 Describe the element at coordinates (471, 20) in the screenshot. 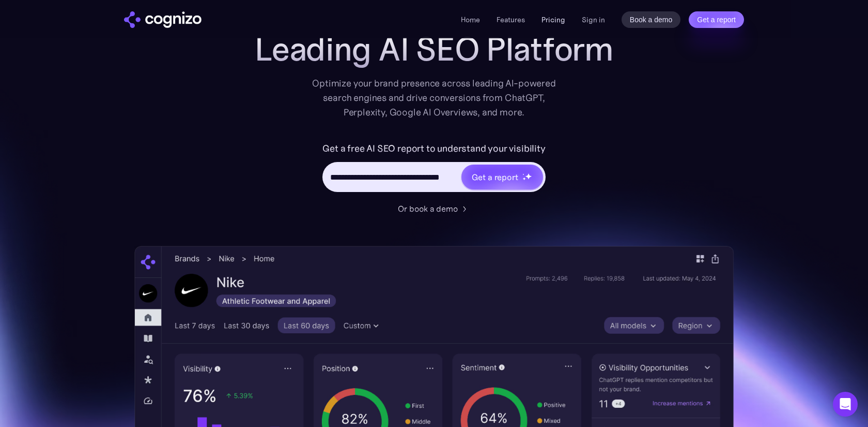

I see `a: Home` at that location.